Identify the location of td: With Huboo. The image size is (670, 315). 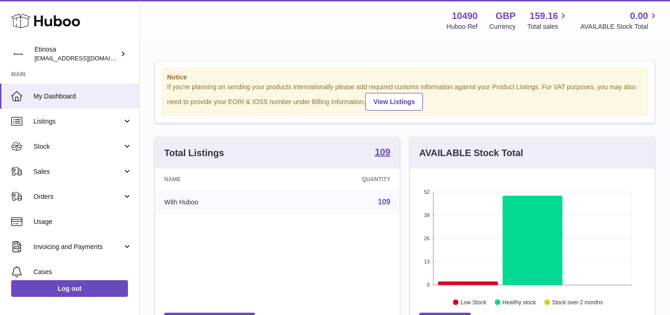
(219, 202).